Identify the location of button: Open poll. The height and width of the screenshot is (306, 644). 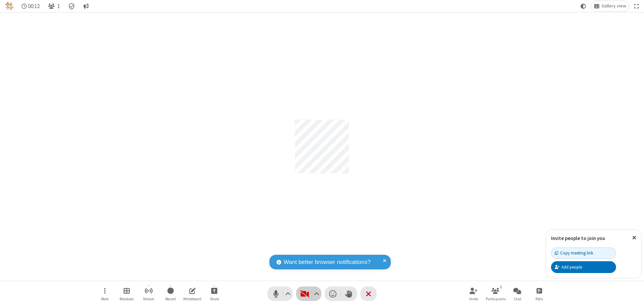
(539, 294).